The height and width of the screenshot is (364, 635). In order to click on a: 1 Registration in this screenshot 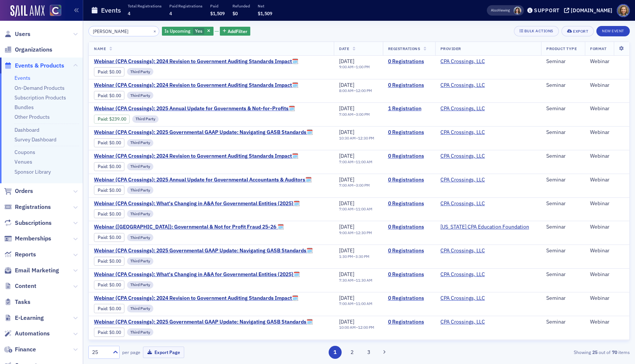, I will do `click(409, 108)`.